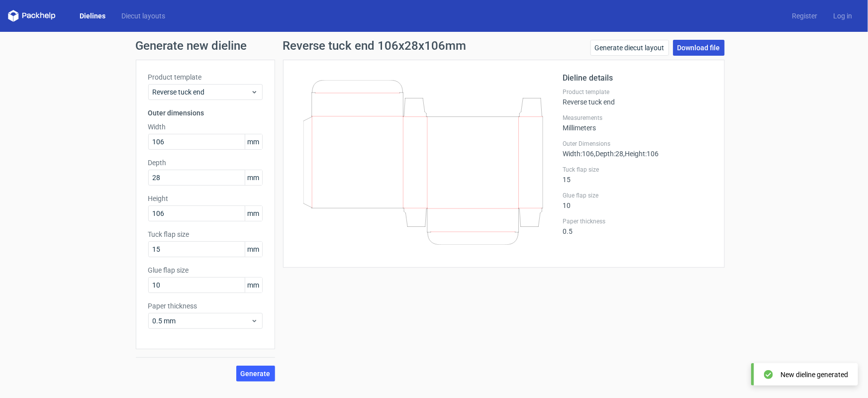 Image resolution: width=868 pixels, height=398 pixels. I want to click on a: Generate diecut layout, so click(630, 48).